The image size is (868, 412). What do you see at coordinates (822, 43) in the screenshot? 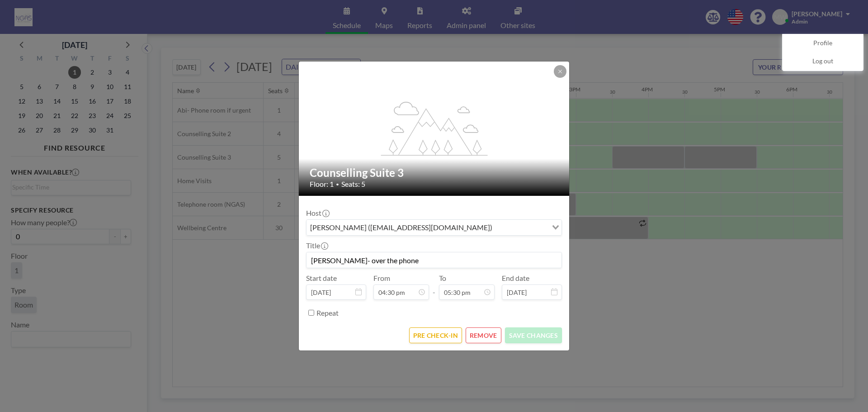
I see `a: Profile` at bounding box center [822, 43].